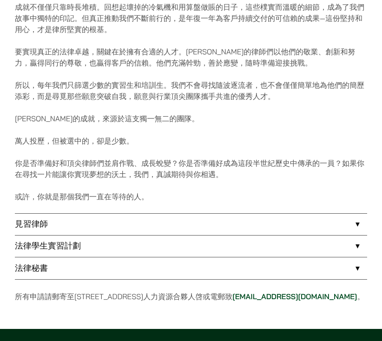 Image resolution: width=382 pixels, height=341 pixels. What do you see at coordinates (191, 169) in the screenshot?
I see `p: 你是否準備好和頂尖律師們並肩作戰、成長蛻變？你是否準備好成為這段半世紀歷史中傳承的一員？如果你在尋找一片能讓你實現夢想的沃土，我們，真誠期待與你相遇。` at bounding box center [191, 169].